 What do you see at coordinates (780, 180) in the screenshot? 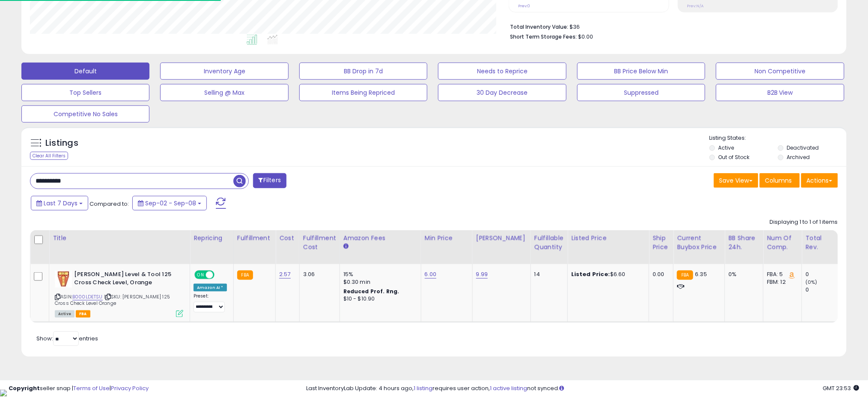
I see `button: Columns` at bounding box center [780, 180].